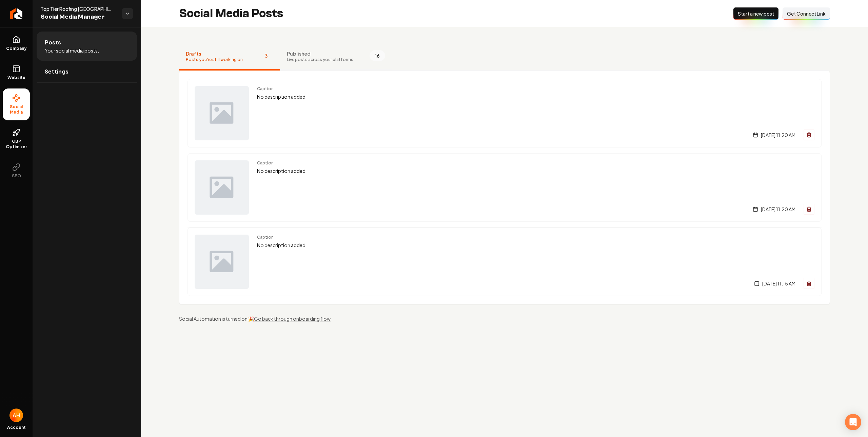 This screenshot has height=437, width=868. Describe the element at coordinates (266, 55) in the screenshot. I see `span: 3` at that location.